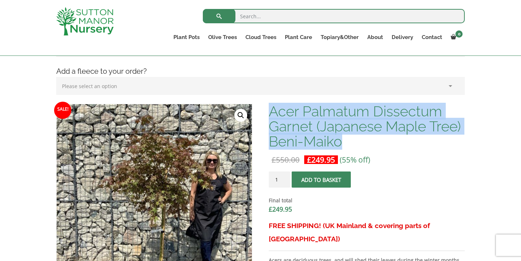 Image resolution: width=521 pixels, height=261 pixels. Describe the element at coordinates (279, 179) in the screenshot. I see `input: Product quantity` at that location.